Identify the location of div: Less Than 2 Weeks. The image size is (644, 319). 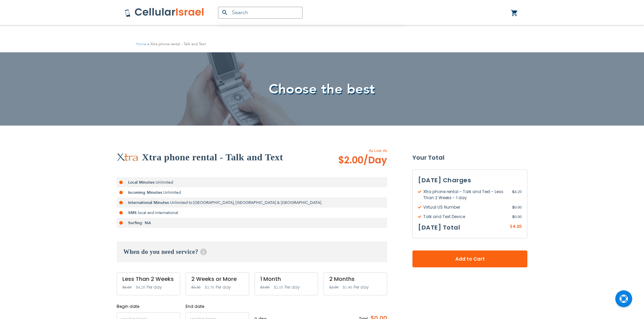
(148, 279).